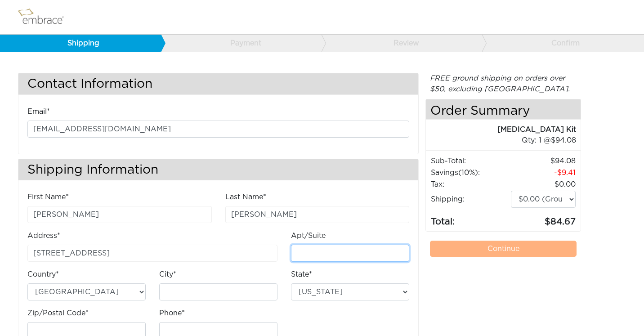 This screenshot has height=336, width=644. I want to click on a: Continue, so click(503, 249).